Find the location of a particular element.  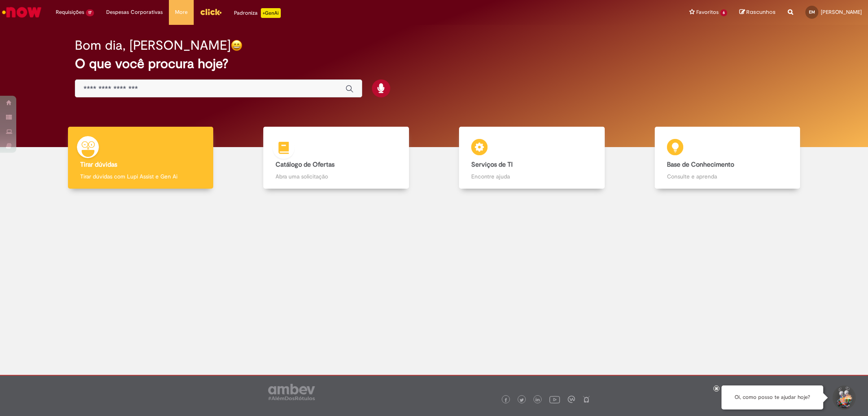

a: Tirar dúvidas Tirar dúvidas com Lupi Assist e Gen Ai is located at coordinates (141, 158).